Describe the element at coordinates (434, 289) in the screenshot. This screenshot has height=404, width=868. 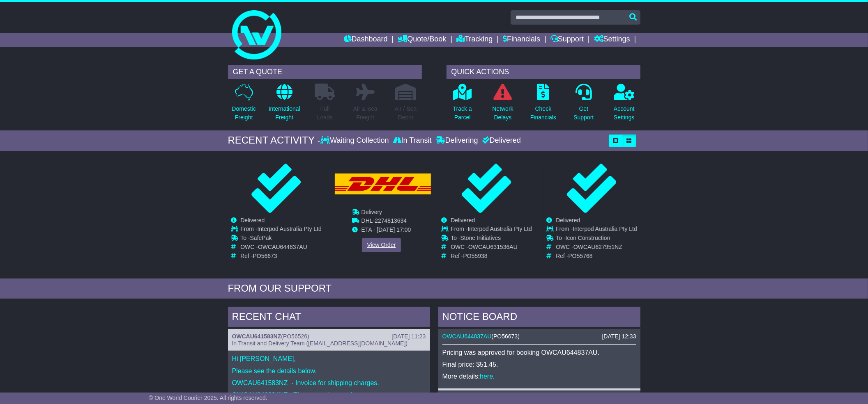
I see `div: FROM OUR SUPPORT` at that location.